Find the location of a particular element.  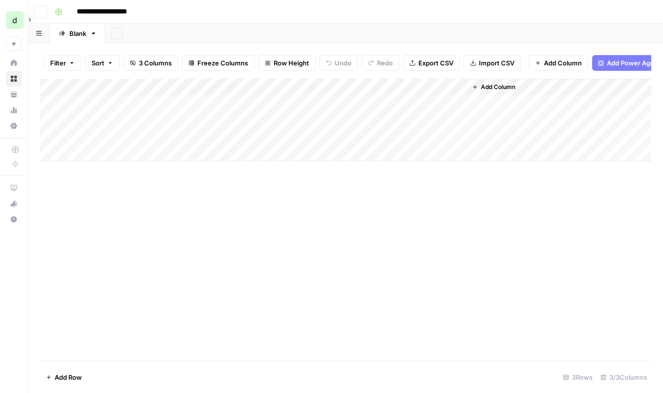

button: Filter is located at coordinates (63, 63).